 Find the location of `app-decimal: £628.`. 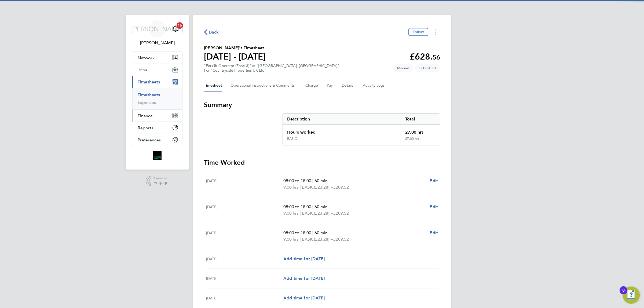

app-decimal: £628. is located at coordinates (425, 56).